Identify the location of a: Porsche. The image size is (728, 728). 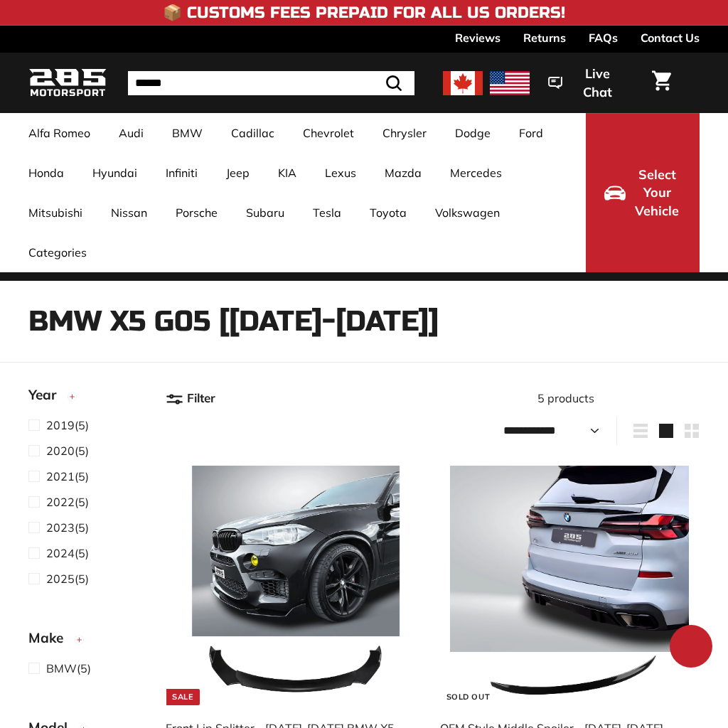
(196, 212).